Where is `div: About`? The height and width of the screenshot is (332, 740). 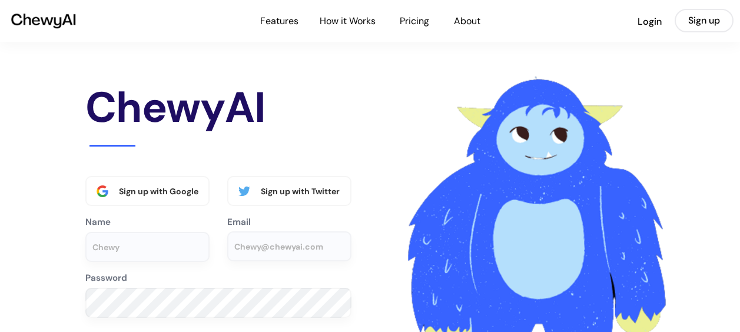
div: About is located at coordinates (468, 21).